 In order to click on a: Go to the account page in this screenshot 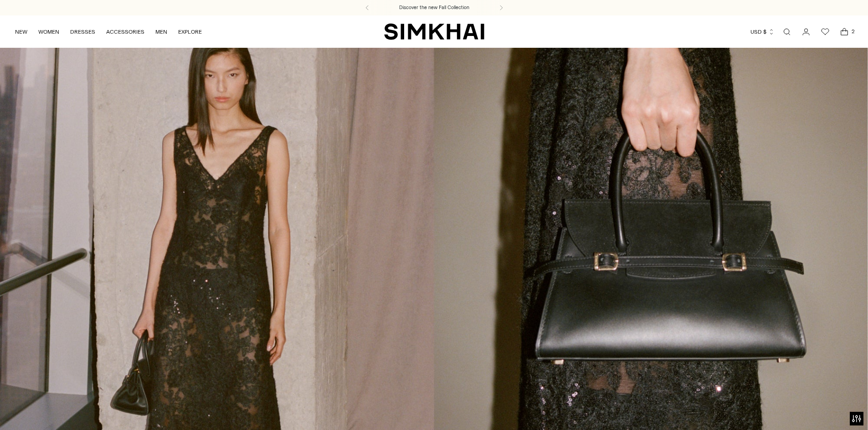, I will do `click(806, 32)`.